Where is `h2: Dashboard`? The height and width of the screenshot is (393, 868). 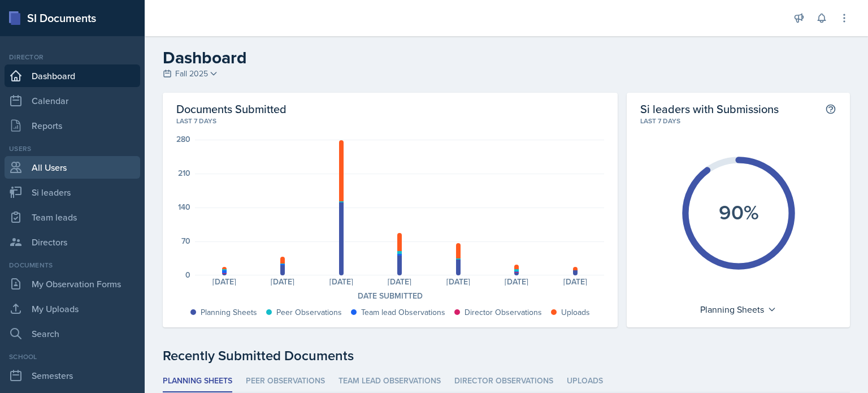 h2: Dashboard is located at coordinates (506, 57).